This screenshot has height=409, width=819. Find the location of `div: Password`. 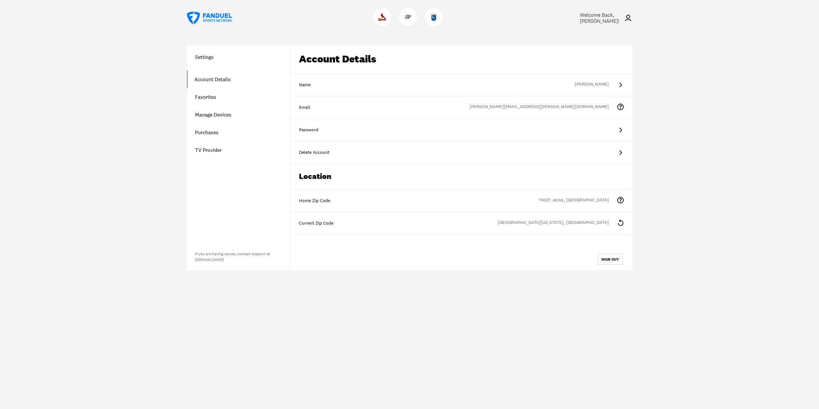

div: Password is located at coordinates (462, 130).